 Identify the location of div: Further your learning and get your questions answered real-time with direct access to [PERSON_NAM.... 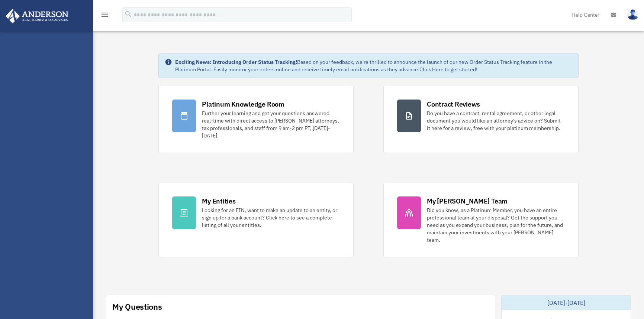
(271, 125).